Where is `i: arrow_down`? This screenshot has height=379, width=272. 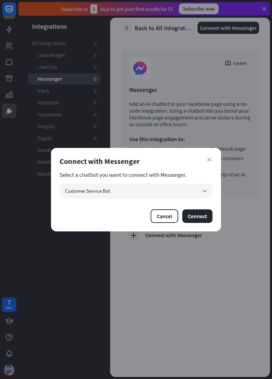
i: arrow_down is located at coordinates (205, 191).